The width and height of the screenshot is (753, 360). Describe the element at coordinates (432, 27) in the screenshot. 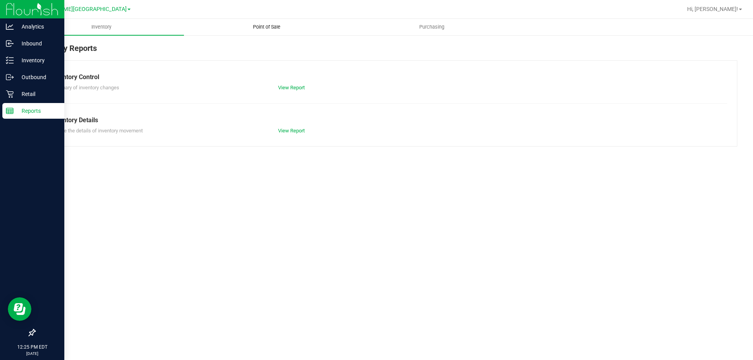

I see `span: Purchasing` at that location.